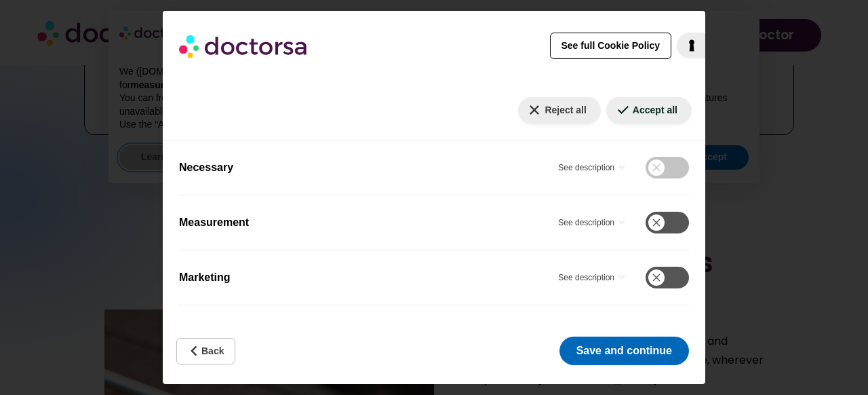  Describe the element at coordinates (214, 222) in the screenshot. I see `label: Measurement` at that location.